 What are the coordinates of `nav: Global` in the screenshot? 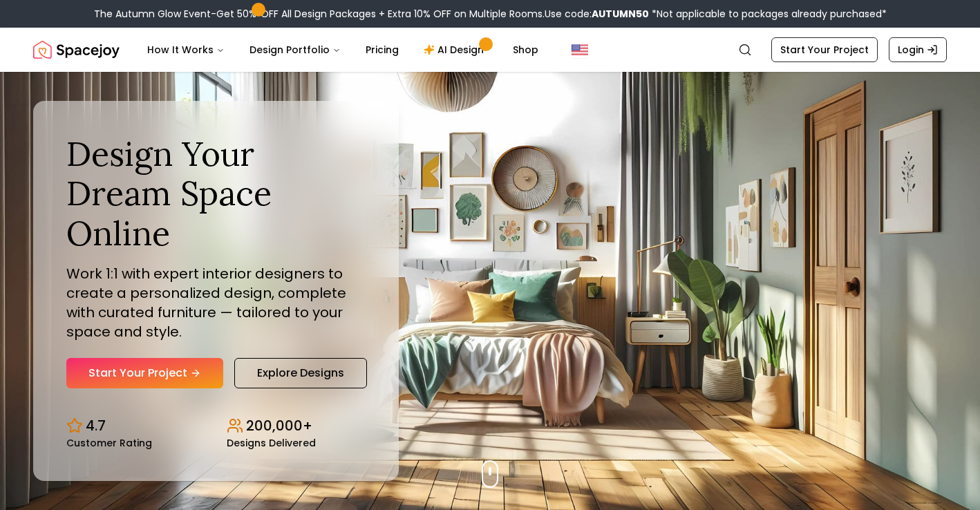 It's located at (490, 49).